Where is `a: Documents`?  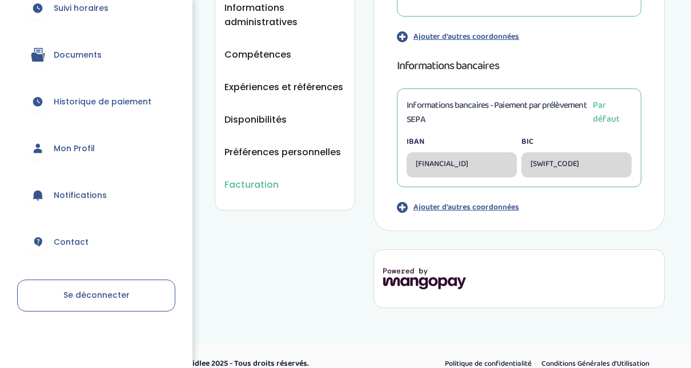
a: Documents is located at coordinates (96, 55).